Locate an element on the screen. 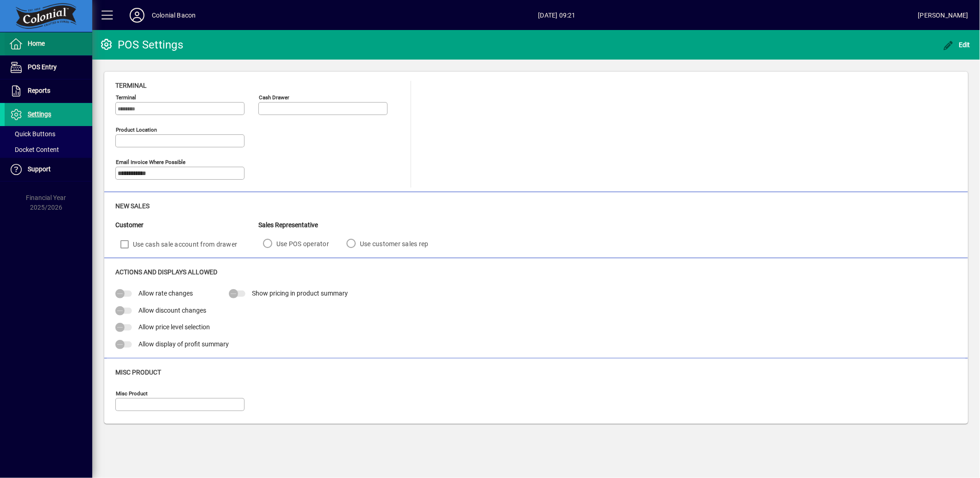 This screenshot has width=980, height=478. span: Allow price level selection is located at coordinates (174, 327).